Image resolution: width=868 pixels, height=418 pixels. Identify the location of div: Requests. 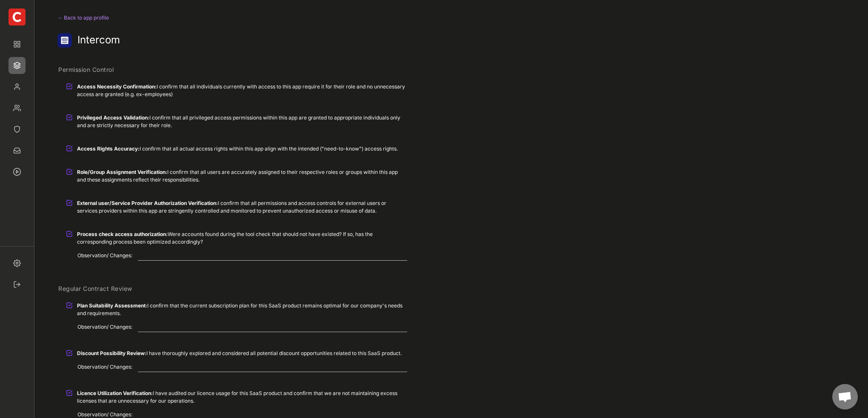
(17, 150).